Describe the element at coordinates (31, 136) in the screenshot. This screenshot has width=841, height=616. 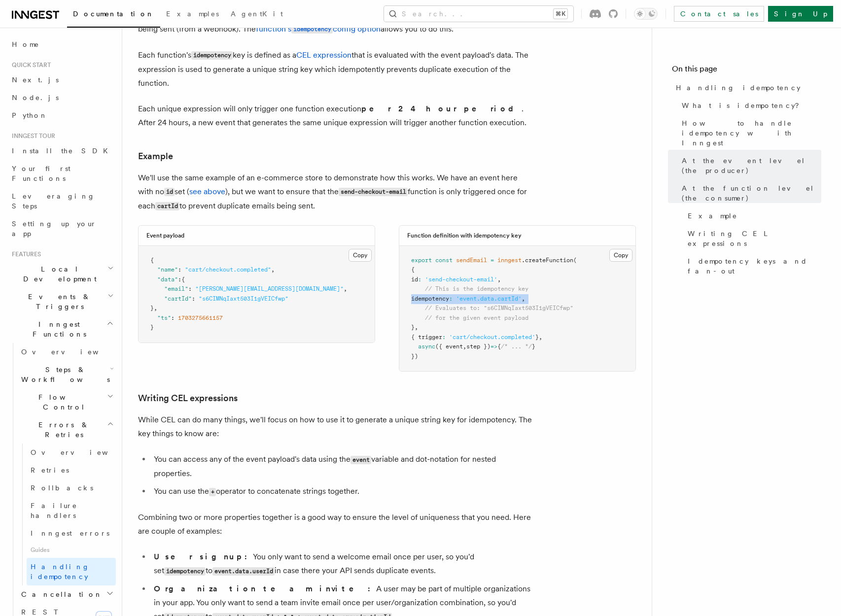
I see `span: Inngest tour` at that location.